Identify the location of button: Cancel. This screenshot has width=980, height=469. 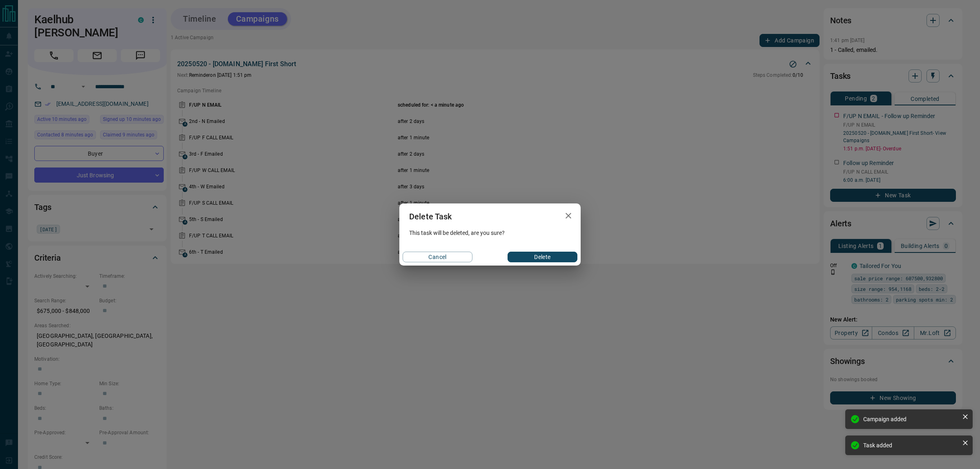
(437, 257).